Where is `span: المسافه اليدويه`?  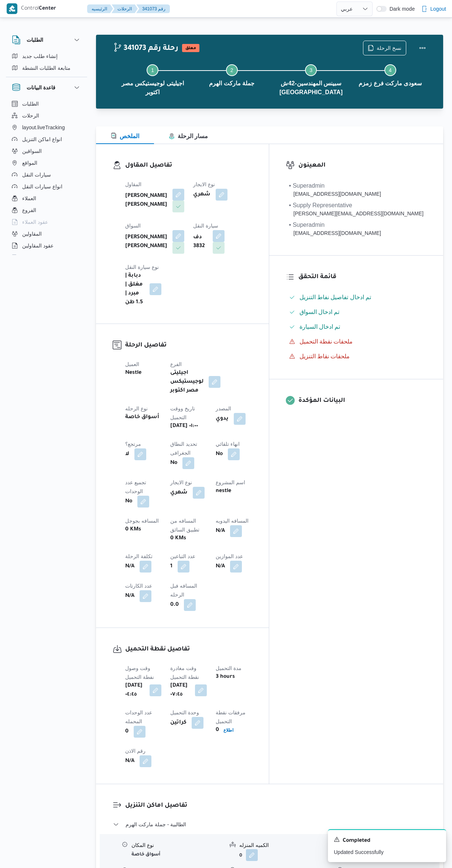
span: المسافه اليدويه is located at coordinates (231, 520).